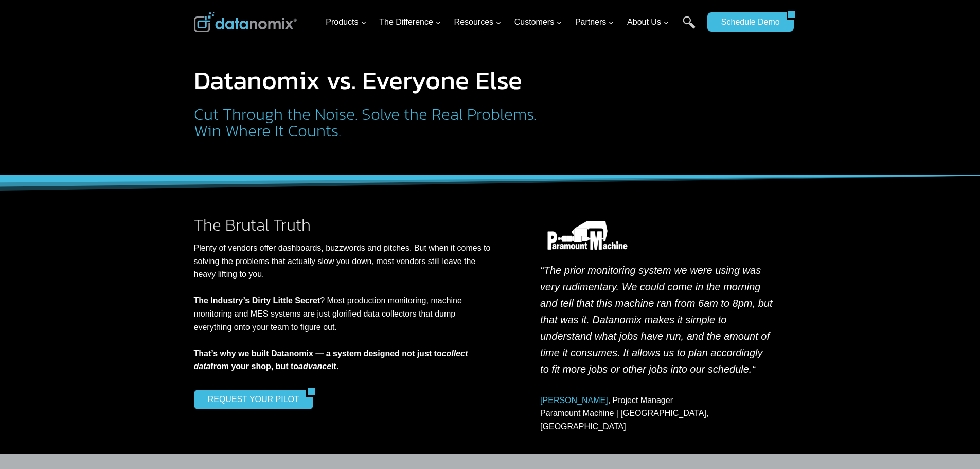 The width and height of the screenshot is (980, 469). What do you see at coordinates (512, 22) in the screenshot?
I see `nav: Primary Navigation` at bounding box center [512, 22].